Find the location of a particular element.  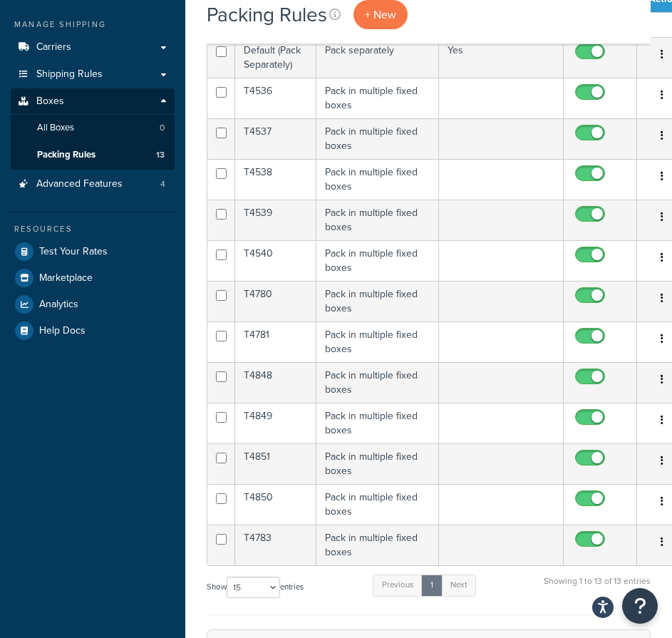

td: T4536 is located at coordinates (276, 98).